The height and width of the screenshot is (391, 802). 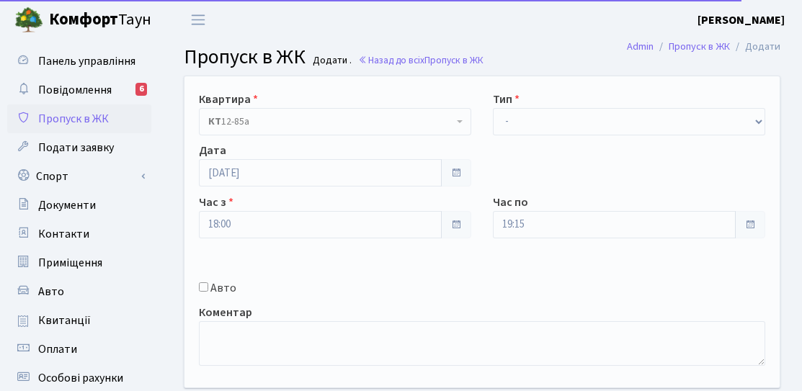 What do you see at coordinates (81, 378) in the screenshot?
I see `span: Особові рахунки` at bounding box center [81, 378].